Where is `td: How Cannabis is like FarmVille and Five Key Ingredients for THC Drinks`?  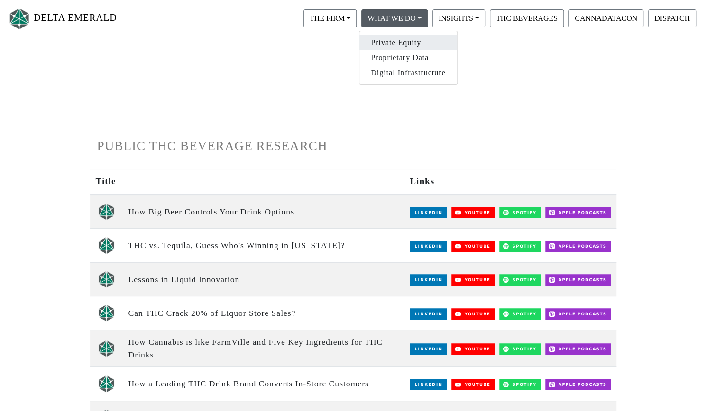
td: How Cannabis is like FarmVille and Five Key Ingredients for THC Drinks is located at coordinates (264, 349).